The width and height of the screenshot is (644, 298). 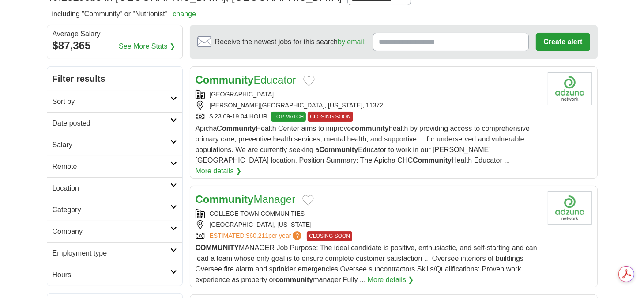 I want to click on a: Sort by, so click(x=115, y=101).